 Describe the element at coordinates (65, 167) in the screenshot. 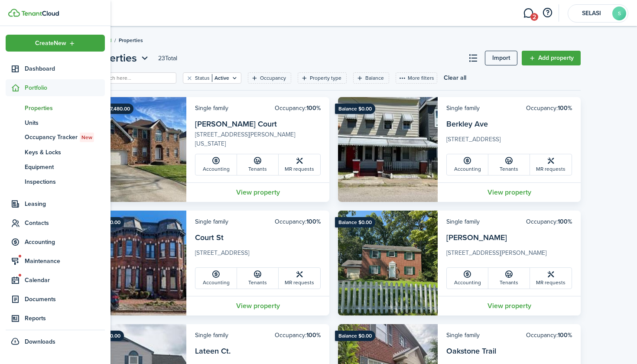

I see `span: Equipment` at that location.